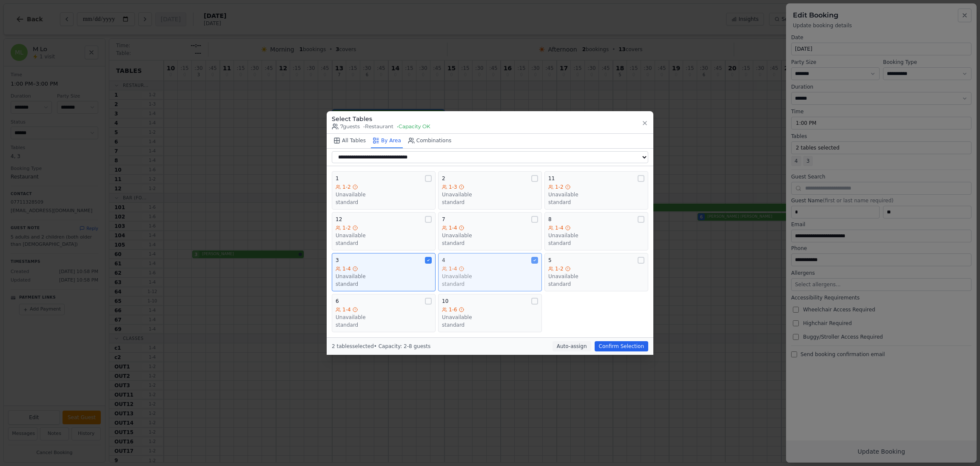 This screenshot has width=980, height=466. I want to click on button: 61-4Unavailablestandard, so click(384, 313).